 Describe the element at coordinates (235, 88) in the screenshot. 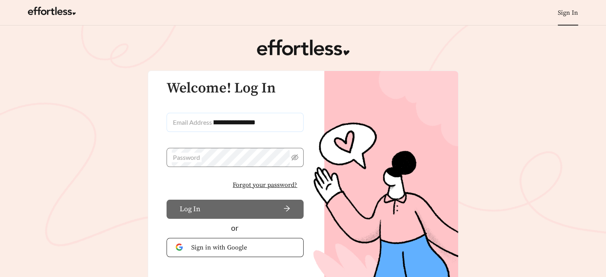

I see `h3: Welcome! Log In` at that location.